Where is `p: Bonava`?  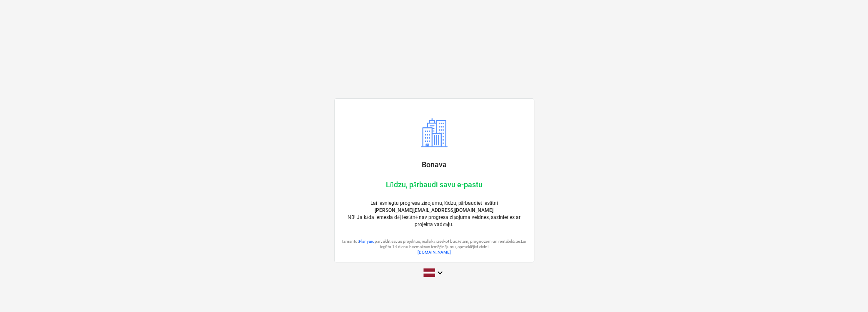 p: Bonava is located at coordinates (434, 165).